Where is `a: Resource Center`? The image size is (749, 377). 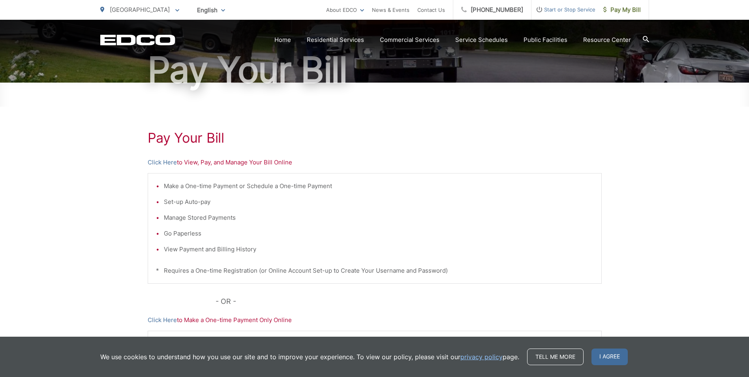 a: Resource Center is located at coordinates (607, 40).